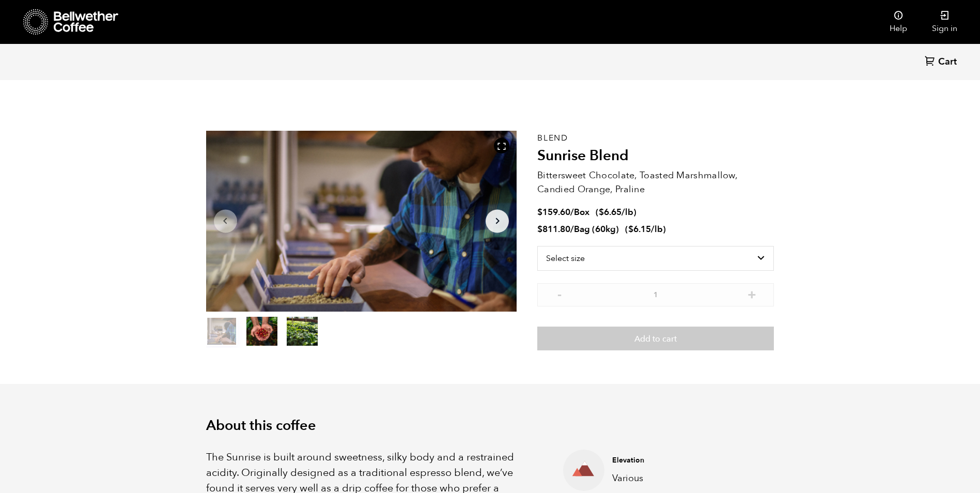 The width and height of the screenshot is (980, 493). I want to click on bdi: 811.80, so click(554, 229).